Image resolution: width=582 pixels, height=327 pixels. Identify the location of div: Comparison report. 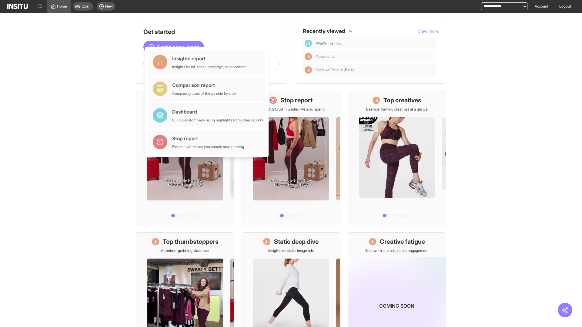
(204, 85).